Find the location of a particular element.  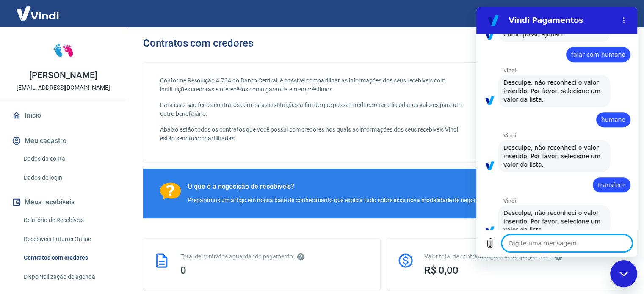

div: 0 is located at coordinates (275, 270).